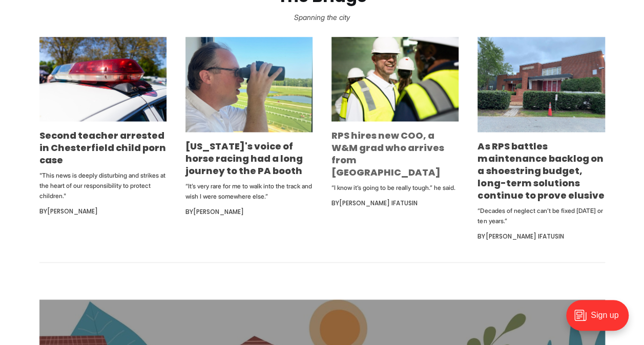  I want to click on img: Virginia's voice of horse racing had a long journey to the PA booth, so click(249, 84).